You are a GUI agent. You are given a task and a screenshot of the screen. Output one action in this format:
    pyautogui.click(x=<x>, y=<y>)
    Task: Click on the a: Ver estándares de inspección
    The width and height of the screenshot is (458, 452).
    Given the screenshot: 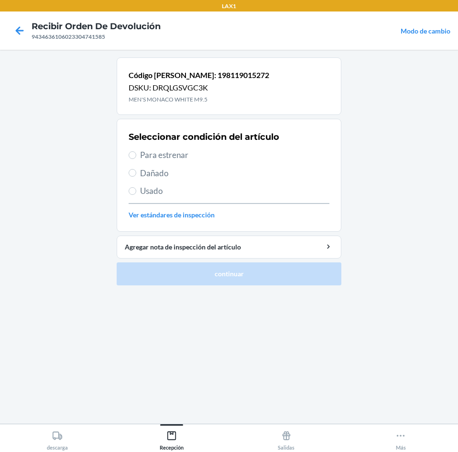 What is the action you would take?
    pyautogui.click(x=229, y=214)
    